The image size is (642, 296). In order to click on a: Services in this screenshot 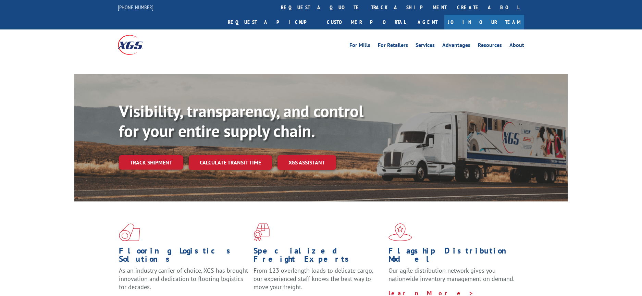, I will do `click(425, 46)`.